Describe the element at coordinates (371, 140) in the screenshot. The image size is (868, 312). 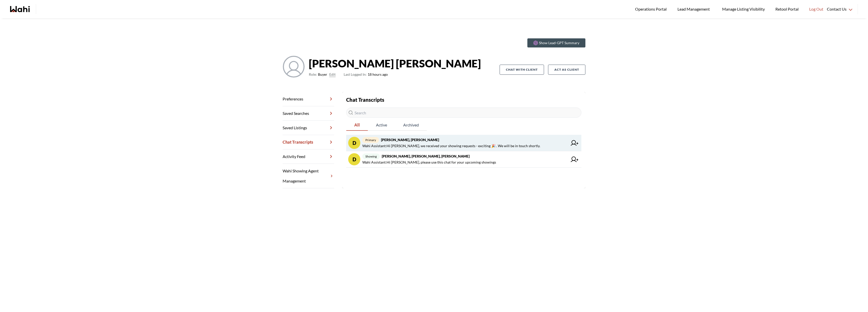
I see `span: primary` at that location.